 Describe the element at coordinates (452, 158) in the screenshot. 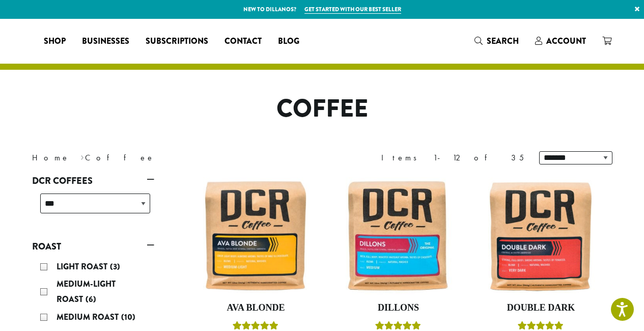

I see `div: Items 1-12 of 35` at that location.